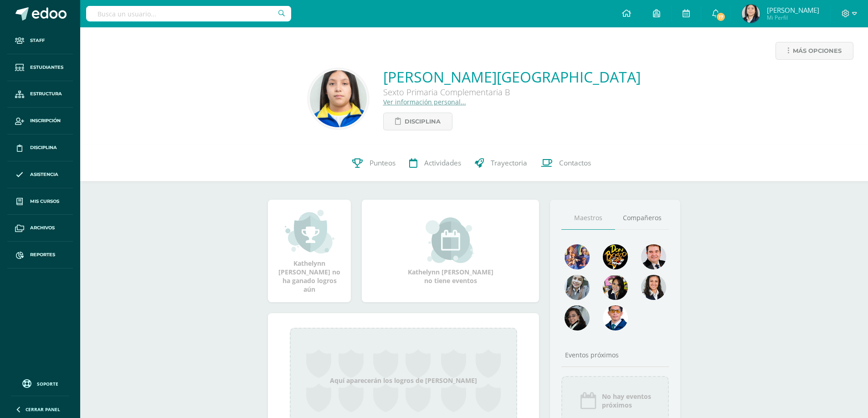  What do you see at coordinates (47, 383) in the screenshot?
I see `span: Soporte` at bounding box center [47, 383].